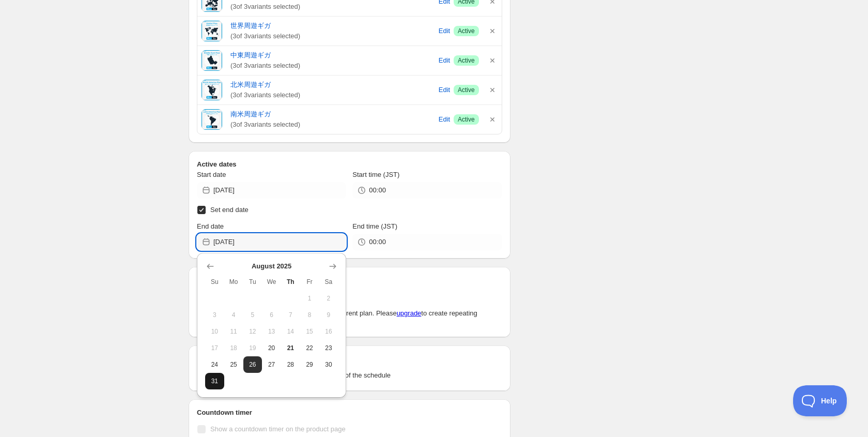 Image resolution: width=868 pixels, height=437 pixels. What do you see at coordinates (211, 267) in the screenshot?
I see `button: Show previous month, July 2025` at bounding box center [211, 267].